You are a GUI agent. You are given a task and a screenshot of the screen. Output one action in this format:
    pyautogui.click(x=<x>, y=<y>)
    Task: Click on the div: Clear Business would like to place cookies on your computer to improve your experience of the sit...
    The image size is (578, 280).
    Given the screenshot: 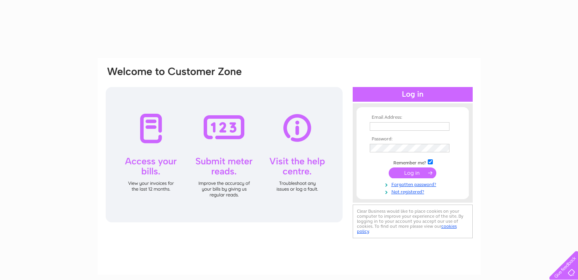 What is the action you would take?
    pyautogui.click(x=412, y=221)
    